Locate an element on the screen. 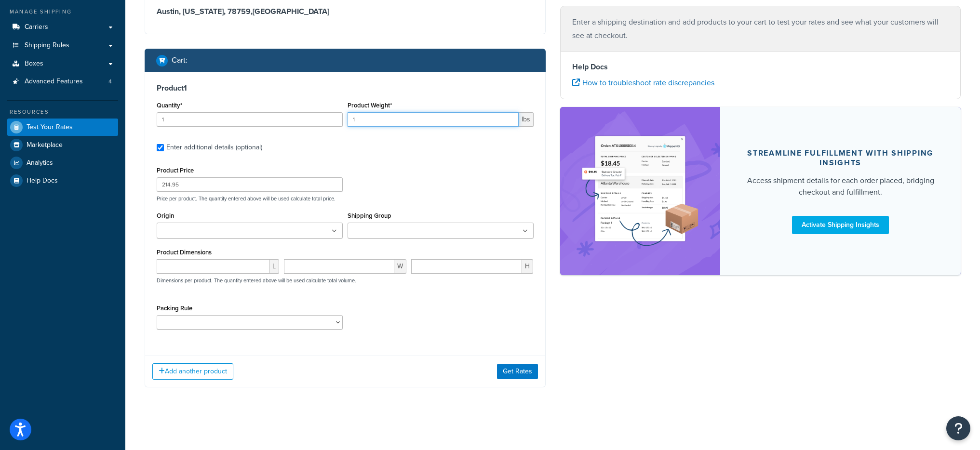 This screenshot has height=450, width=980. label: Packing Rule is located at coordinates (175, 308).